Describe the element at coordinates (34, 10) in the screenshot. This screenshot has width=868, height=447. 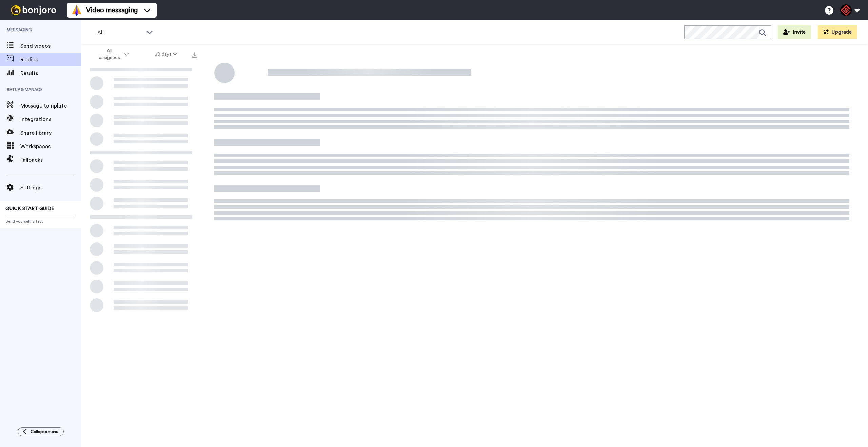
I see `img: bj-logo-header-white.svg` at that location.